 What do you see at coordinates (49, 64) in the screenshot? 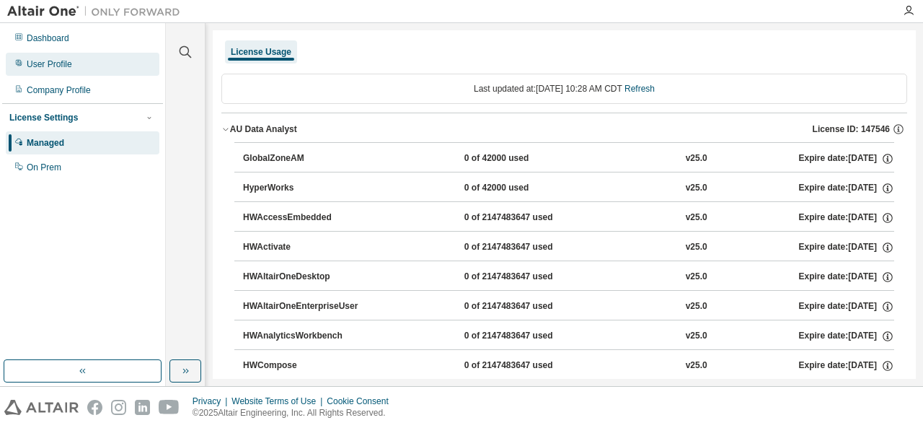
I see `div: User Profile` at bounding box center [49, 64].